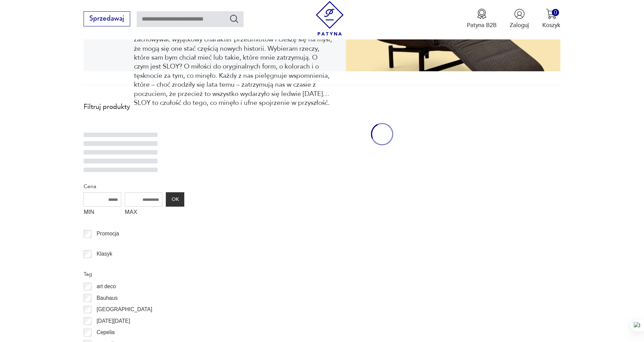  Describe the element at coordinates (519, 14) in the screenshot. I see `img: Ikonka użytkownika` at that location.